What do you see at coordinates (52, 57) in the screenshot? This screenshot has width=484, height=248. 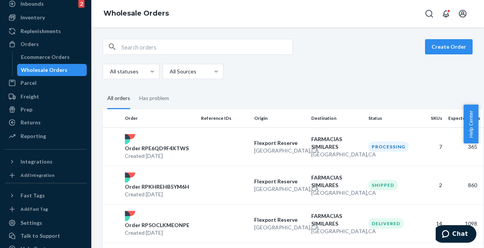 I see `a: Ecommerce Orders` at bounding box center [52, 57].